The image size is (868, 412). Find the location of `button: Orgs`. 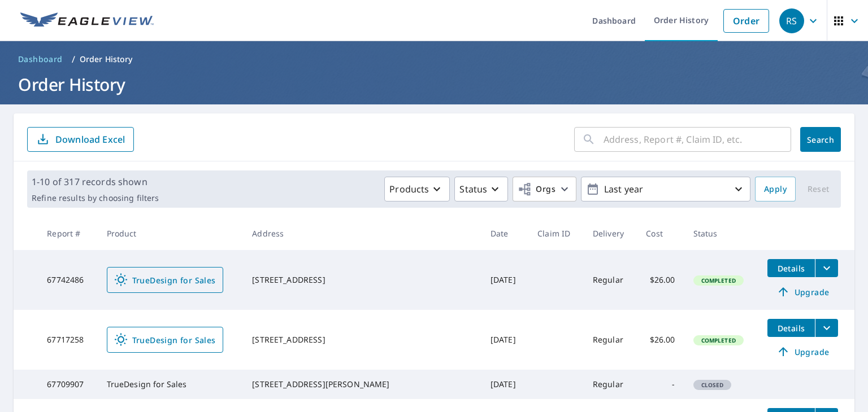

button: Orgs is located at coordinates (544, 189).